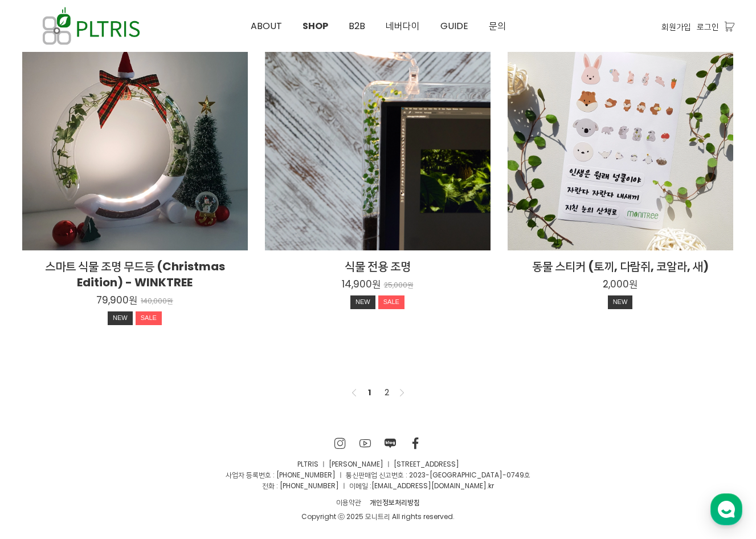 Image resolution: width=756 pixels, height=539 pixels. Describe the element at coordinates (454, 26) in the screenshot. I see `span: GUIDE` at that location.